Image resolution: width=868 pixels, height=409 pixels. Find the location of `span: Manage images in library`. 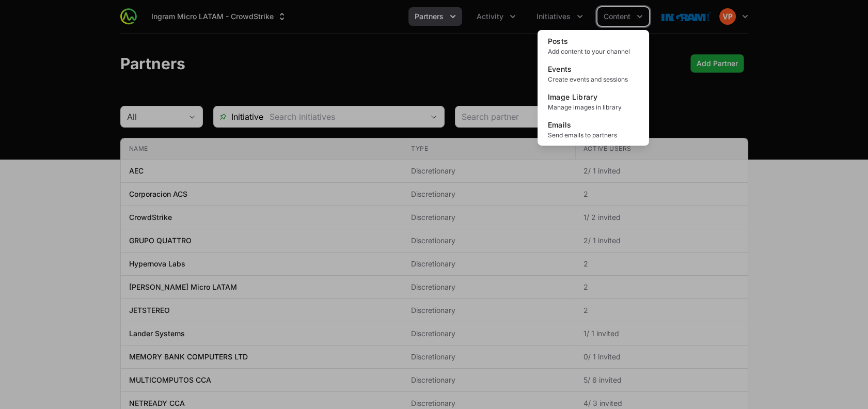

span: Manage images in library is located at coordinates (593, 108).